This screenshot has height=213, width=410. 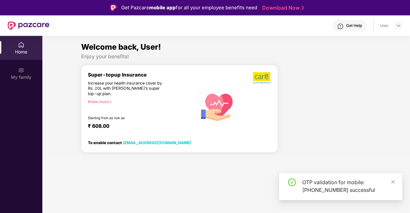 I want to click on img: svg+xml;base64,PHN2ZyBpZD0iSG9tZSIgeG1sbnM9Imh0dHA6Ly93d3cudzMub3JnLzIwMDAvc3ZnIiB3aWR0aD0iMjAiIG..., so click(x=21, y=45).